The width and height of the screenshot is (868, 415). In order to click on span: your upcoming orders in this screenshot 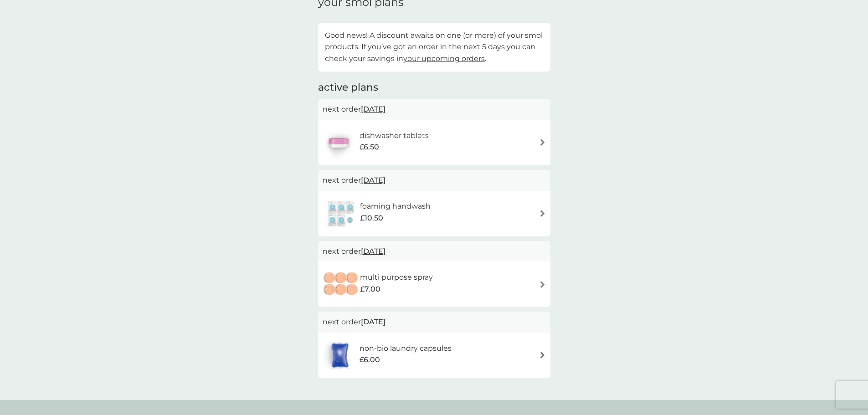, I will do `click(444, 58)`.